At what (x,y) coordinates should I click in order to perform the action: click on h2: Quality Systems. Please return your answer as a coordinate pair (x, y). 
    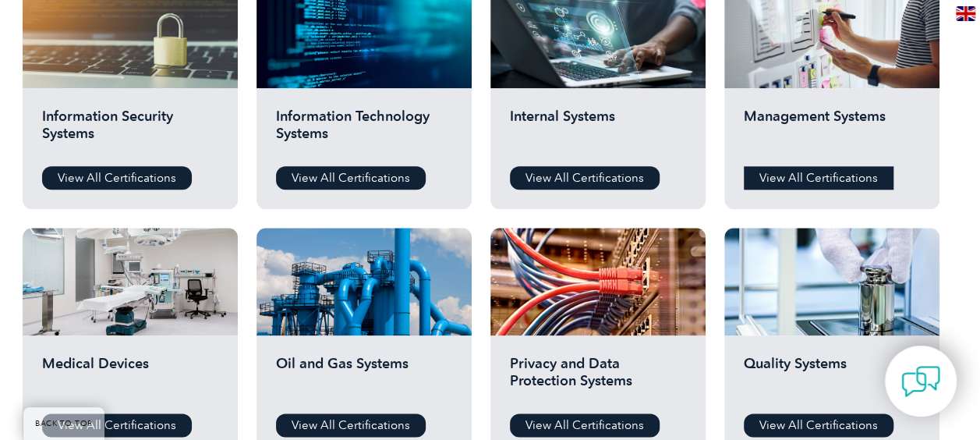
    Looking at the image, I should click on (833, 378).